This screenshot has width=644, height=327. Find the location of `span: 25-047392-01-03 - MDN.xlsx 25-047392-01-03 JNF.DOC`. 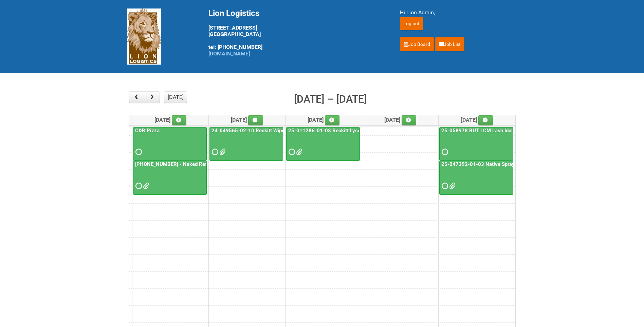

span: 25-047392-01-03 - MDN.xlsx 25-047392-01-03 JNF.DOC is located at coordinates (452, 186).